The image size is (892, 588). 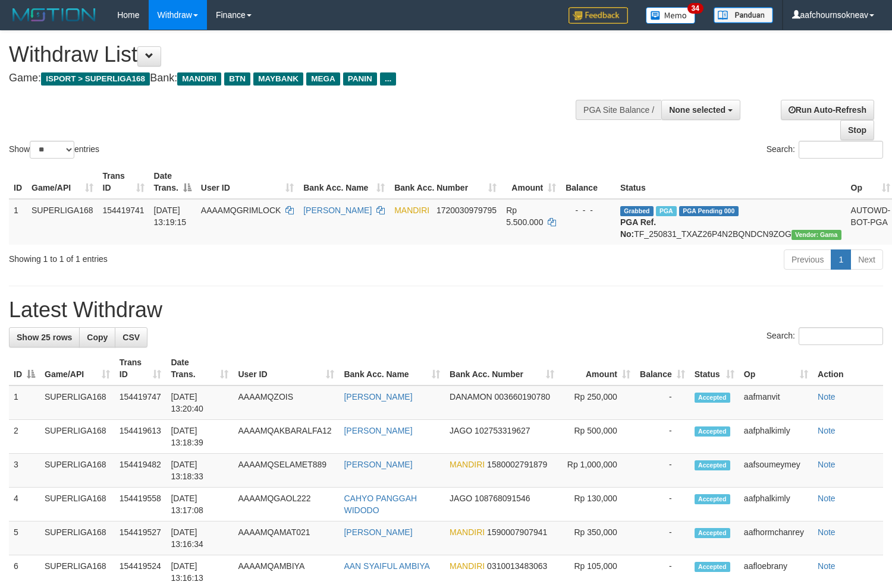 What do you see at coordinates (124, 211) in the screenshot?
I see `span: 154419741` at bounding box center [124, 211].